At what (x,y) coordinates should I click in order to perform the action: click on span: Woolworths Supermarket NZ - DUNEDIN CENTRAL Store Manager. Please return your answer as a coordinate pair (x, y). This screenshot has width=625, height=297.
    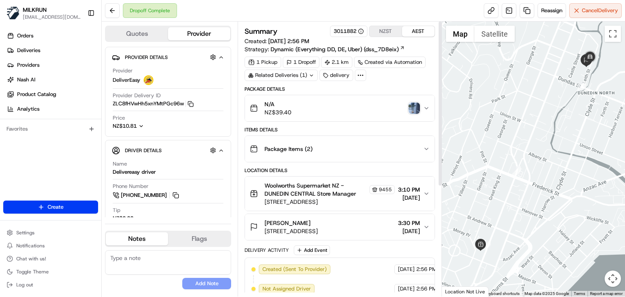
    Looking at the image, I should click on (316, 190).